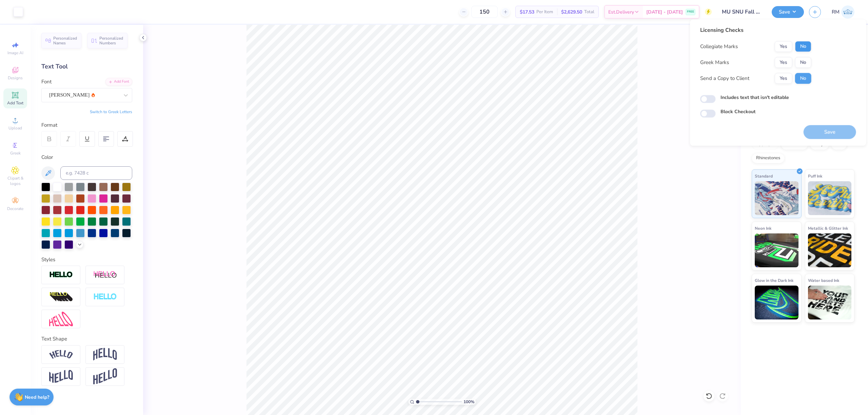 This screenshot has height=415, width=868. What do you see at coordinates (763, 228) in the screenshot?
I see `span: Neon Ink` at bounding box center [763, 228].